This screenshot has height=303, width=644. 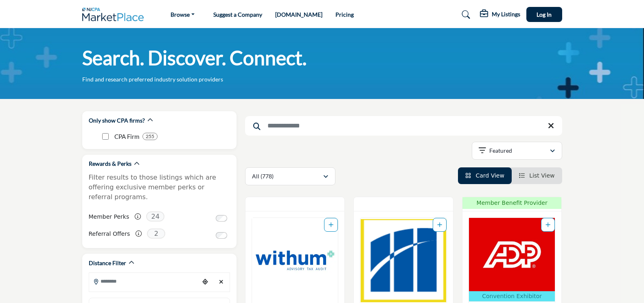 What do you see at coordinates (108, 264) in the screenshot?
I see `h2: Distance Filter` at bounding box center [108, 264].